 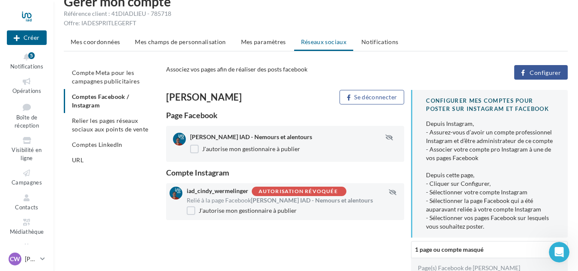 I want to click on button: Configurer, so click(x=541, y=72).